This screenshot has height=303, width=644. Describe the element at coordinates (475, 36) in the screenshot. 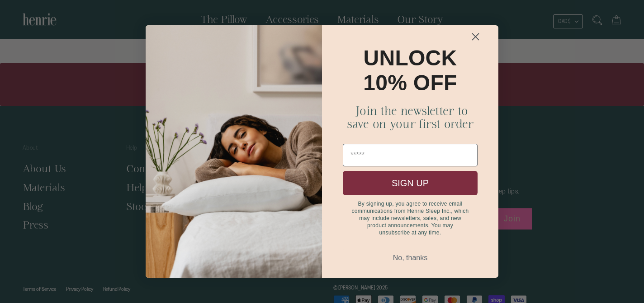

I see `button: Close dialog` at that location.